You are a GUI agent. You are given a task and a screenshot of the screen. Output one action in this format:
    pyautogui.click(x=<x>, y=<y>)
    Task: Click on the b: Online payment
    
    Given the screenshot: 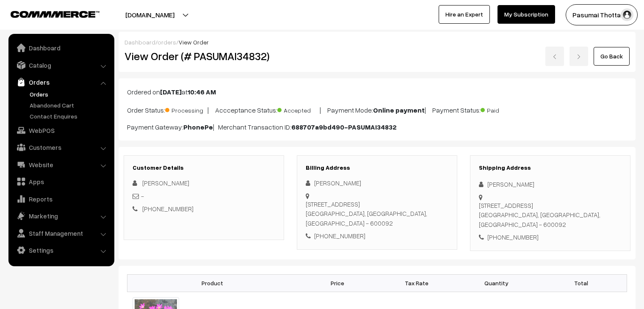 What is the action you would take?
    pyautogui.click(x=399, y=110)
    